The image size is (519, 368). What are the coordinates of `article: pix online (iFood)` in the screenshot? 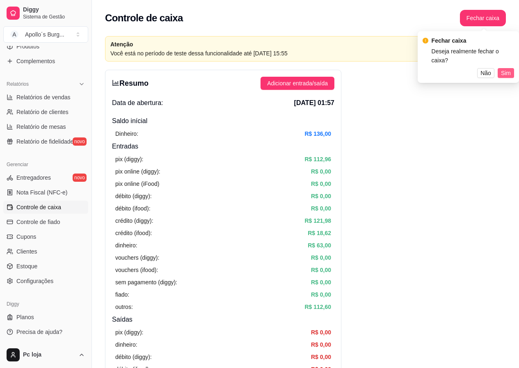 It's located at (137, 184).